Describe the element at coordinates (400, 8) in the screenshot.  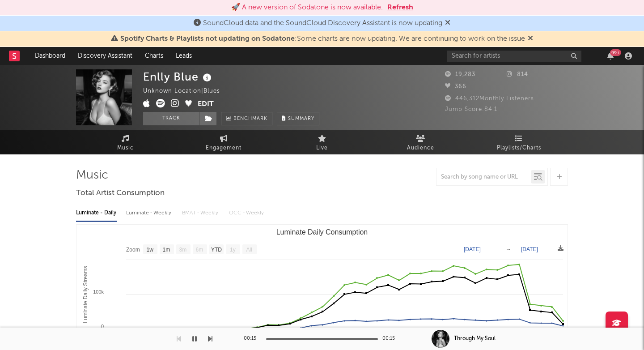
I see `button: Refresh` at that location.